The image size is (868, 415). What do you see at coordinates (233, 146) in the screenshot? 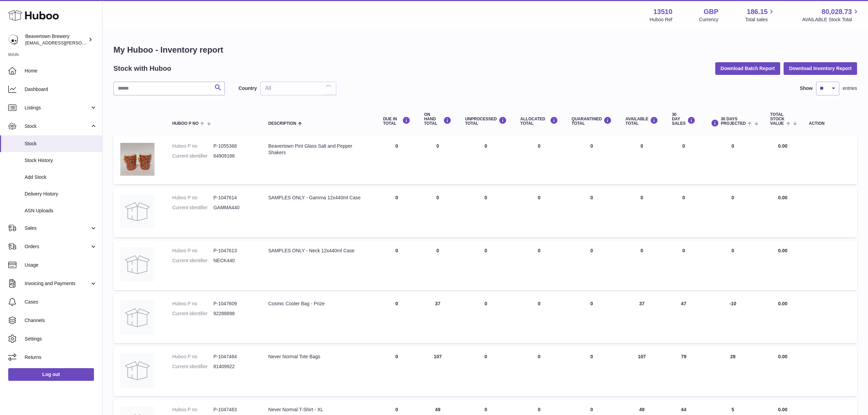
I see `dd: P-1055368` at bounding box center [233, 146].